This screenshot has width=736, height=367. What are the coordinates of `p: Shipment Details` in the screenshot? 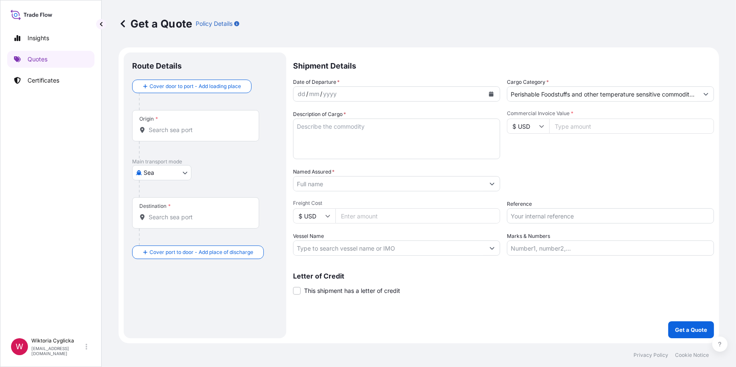 It's located at (503, 65).